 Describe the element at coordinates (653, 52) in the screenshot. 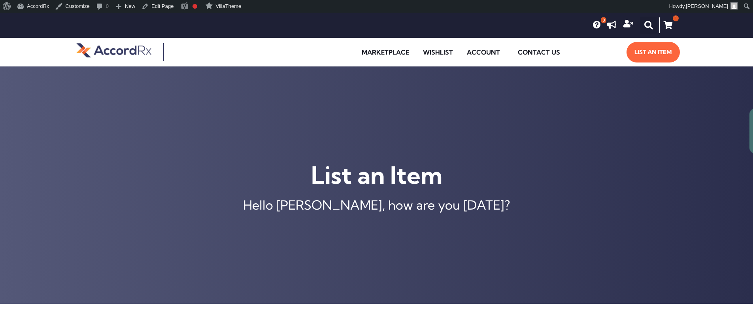

I see `a: List an Item` at that location.